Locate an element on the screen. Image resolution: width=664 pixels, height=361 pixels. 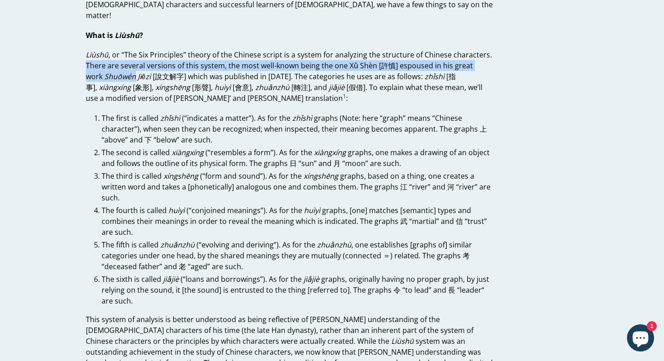
p: , or “The Six Principles” theory of the Chinese script is a system for analyzing the structure of... is located at coordinates (290, 76).